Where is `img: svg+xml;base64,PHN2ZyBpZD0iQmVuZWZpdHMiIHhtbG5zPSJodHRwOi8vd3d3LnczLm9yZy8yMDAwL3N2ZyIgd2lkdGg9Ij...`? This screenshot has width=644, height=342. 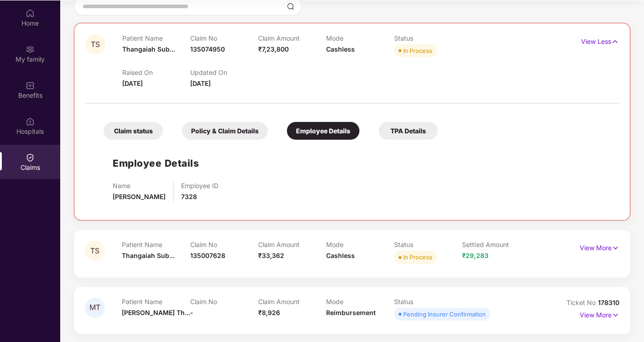
img: svg+xml;base64,PHN2ZyBpZD0iQmVuZWZpdHMiIHhtbG5zPSJodHRwOi8vd3d3LnczLm9yZy8yMDAwL3N2ZyIgd2lkdGg9Ij... is located at coordinates (30, 85).